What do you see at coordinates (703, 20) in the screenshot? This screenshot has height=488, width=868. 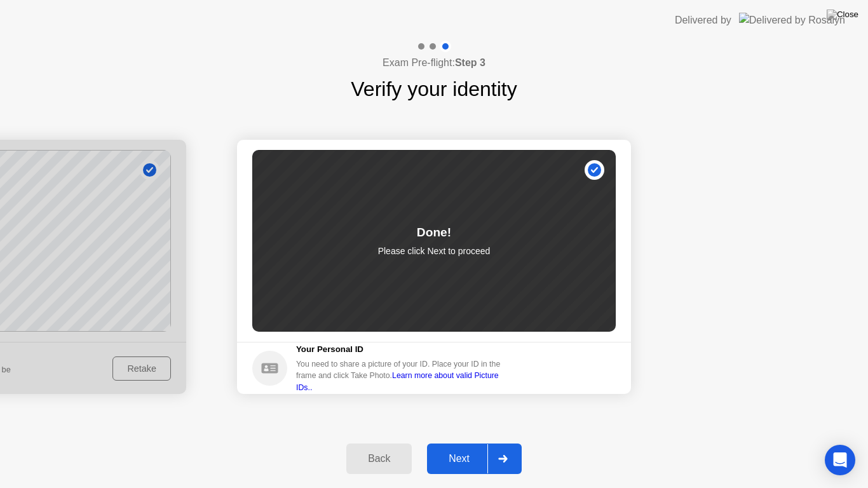 I see `div: Delivered by` at bounding box center [703, 20].